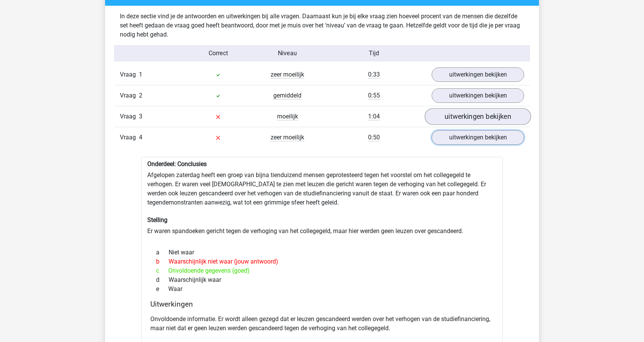 Image resolution: width=644 pixels, height=342 pixels. Describe the element at coordinates (162, 289) in the screenshot. I see `span: e` at that location.